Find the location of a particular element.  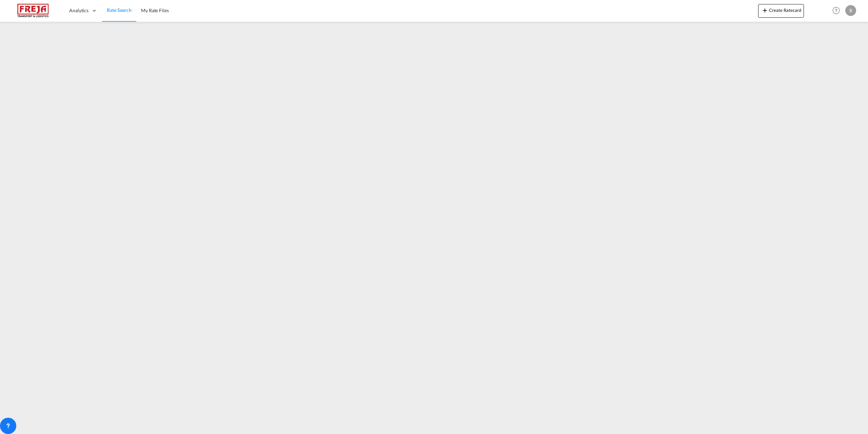

button: icon-plus 400-fgCreate Ratecard is located at coordinates (781, 11).